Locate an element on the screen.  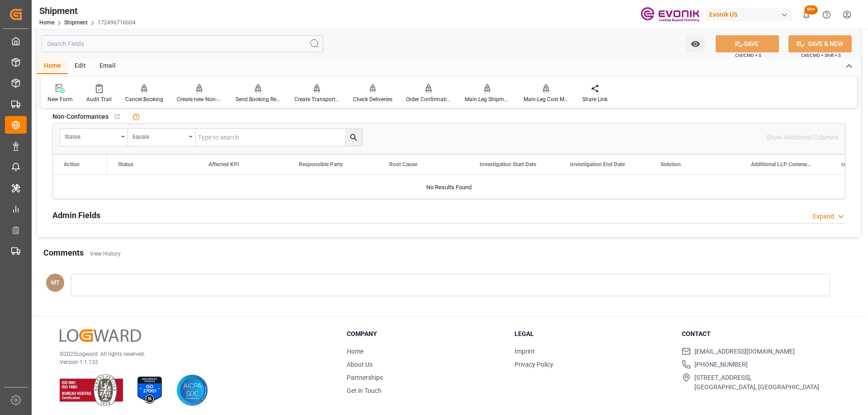
img: ISO 9001 & ISO 14001 Certification is located at coordinates (91, 391).